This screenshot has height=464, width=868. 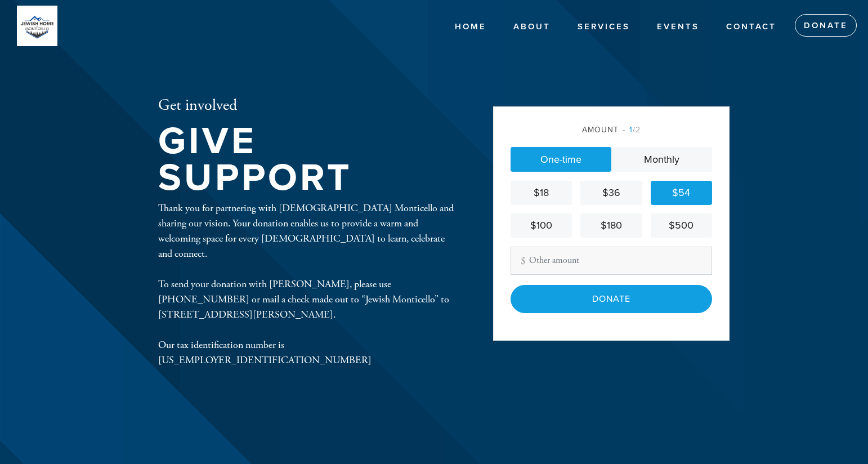 What do you see at coordinates (751, 27) in the screenshot?
I see `a: Contact` at bounding box center [751, 27].